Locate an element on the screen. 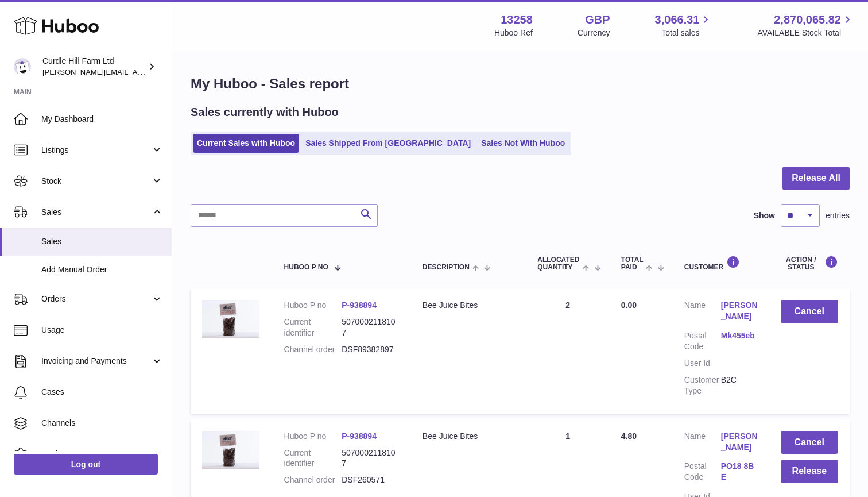  span: Orders is located at coordinates (96, 299).